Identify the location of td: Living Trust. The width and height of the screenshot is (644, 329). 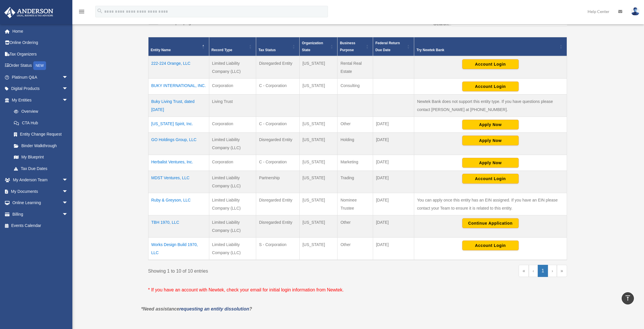
(232, 106).